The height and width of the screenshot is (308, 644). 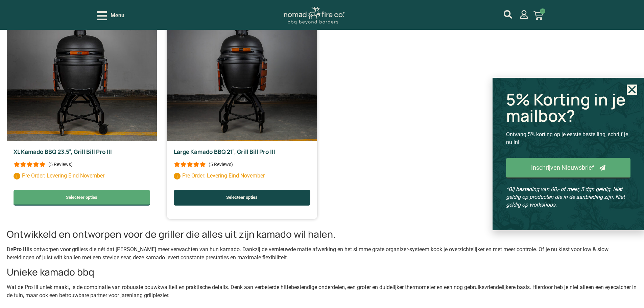 I want to click on h3: Unieke kamado bbq, so click(x=322, y=272).